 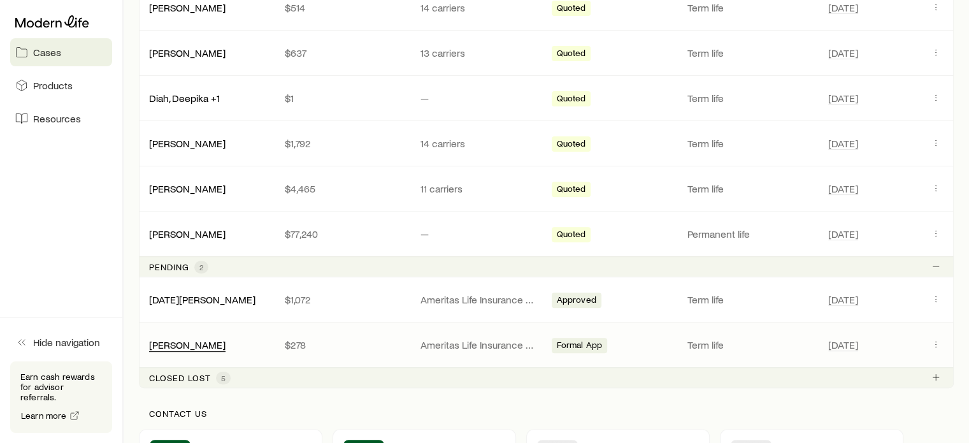 What do you see at coordinates (478, 53) in the screenshot?
I see `p: 13 carriers` at bounding box center [478, 53].